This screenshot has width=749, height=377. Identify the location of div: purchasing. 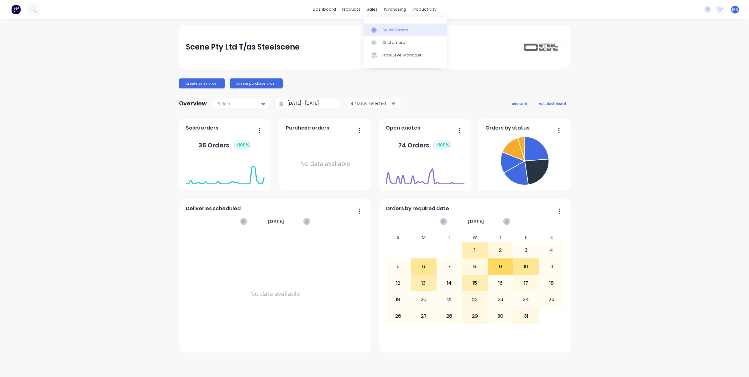
(395, 9).